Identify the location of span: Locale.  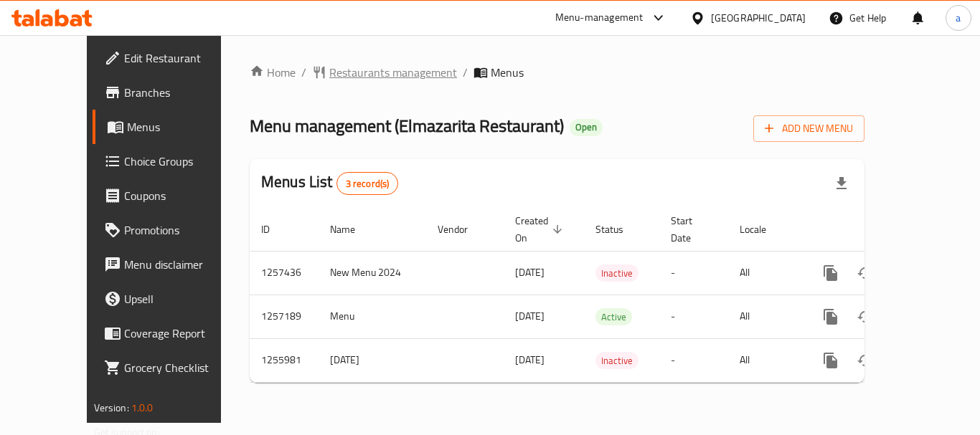
(762, 230).